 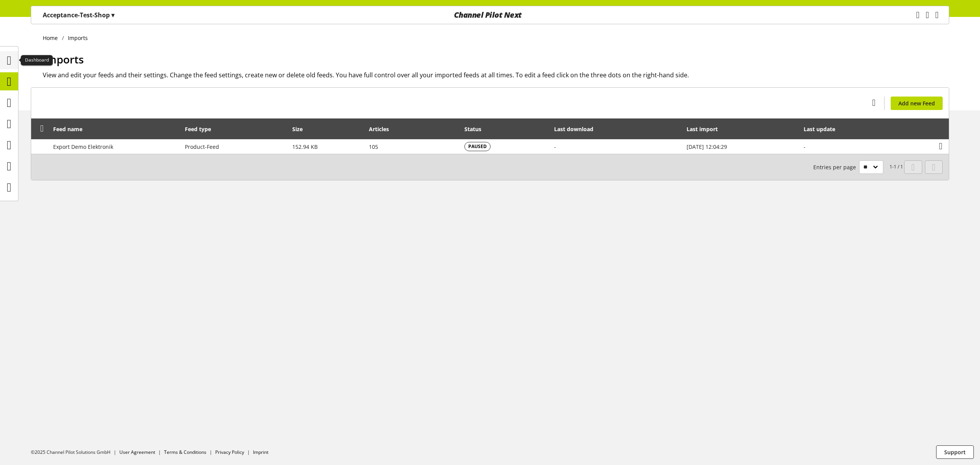 What do you see at coordinates (858, 167) in the screenshot?
I see `small: 1-1 / 1` at bounding box center [858, 167].